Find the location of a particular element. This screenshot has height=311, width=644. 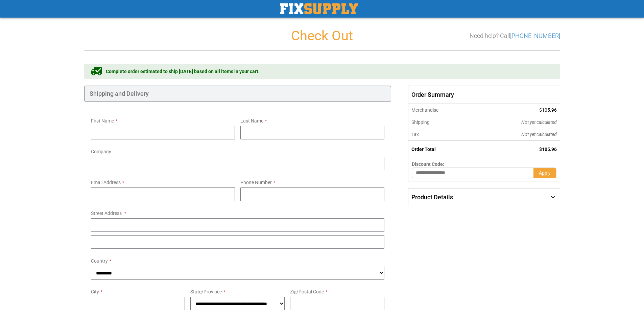

button: Apply is located at coordinates (545, 173).